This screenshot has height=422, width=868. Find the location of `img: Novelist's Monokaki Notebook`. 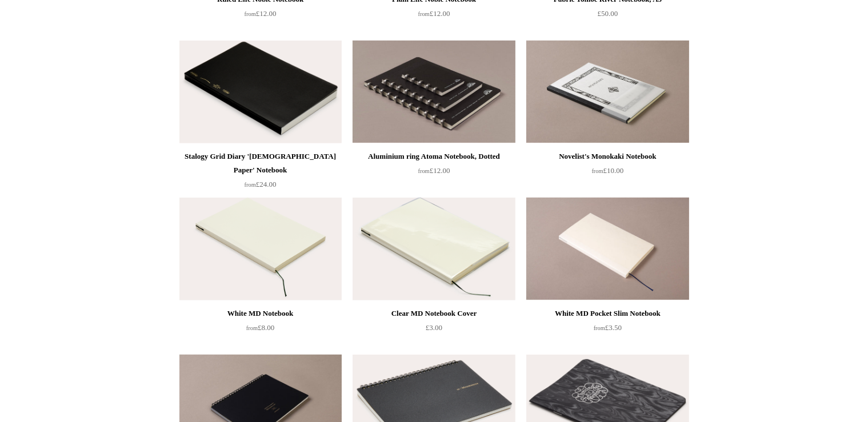

img: Novelist's Monokaki Notebook is located at coordinates (608, 92).